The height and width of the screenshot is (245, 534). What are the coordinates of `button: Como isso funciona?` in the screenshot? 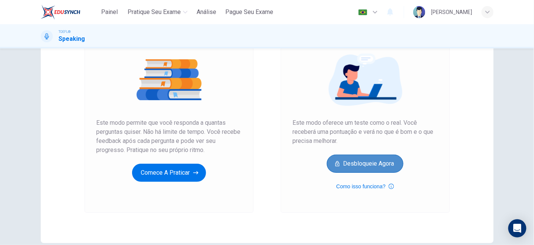 It's located at (365, 186).